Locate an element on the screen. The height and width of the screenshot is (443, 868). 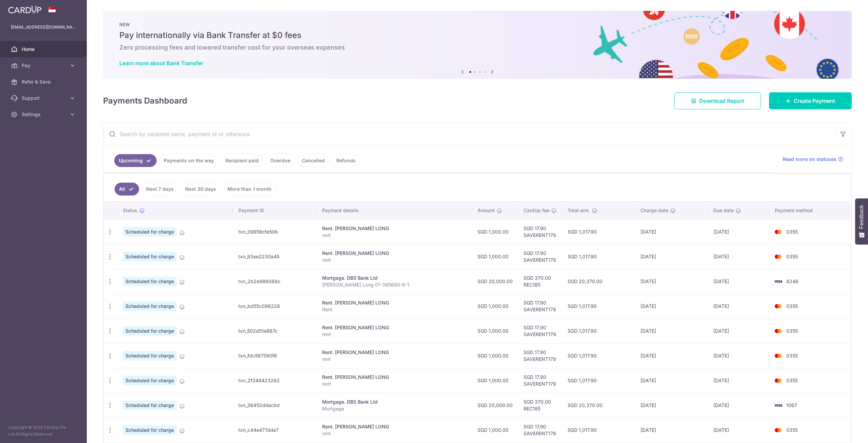
p: Mortgage is located at coordinates (395, 408).